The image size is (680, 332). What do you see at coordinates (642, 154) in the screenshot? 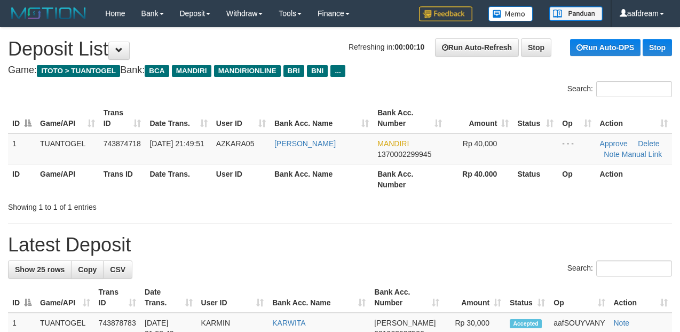
I see `a: Manual Link` at bounding box center [642, 154].